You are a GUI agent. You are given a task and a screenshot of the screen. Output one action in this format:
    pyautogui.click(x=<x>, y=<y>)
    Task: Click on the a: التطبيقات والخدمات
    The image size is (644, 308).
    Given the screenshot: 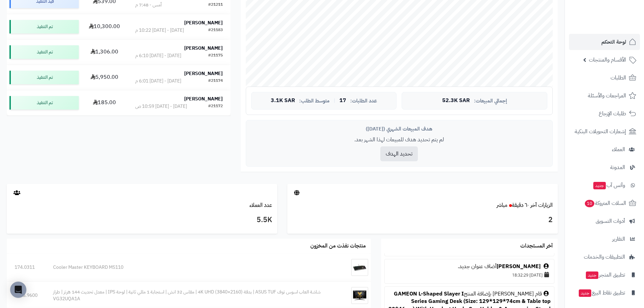 What is the action you would take?
    pyautogui.click(x=604, y=257)
    